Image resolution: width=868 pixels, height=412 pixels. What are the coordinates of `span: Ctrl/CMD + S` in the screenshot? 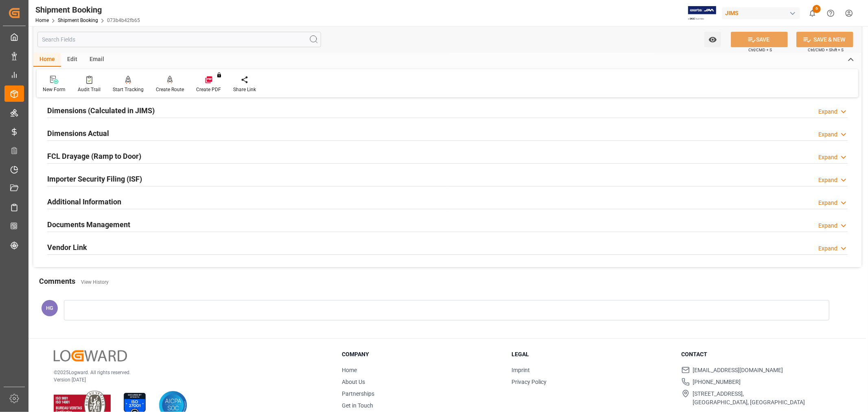 It's located at (760, 50).